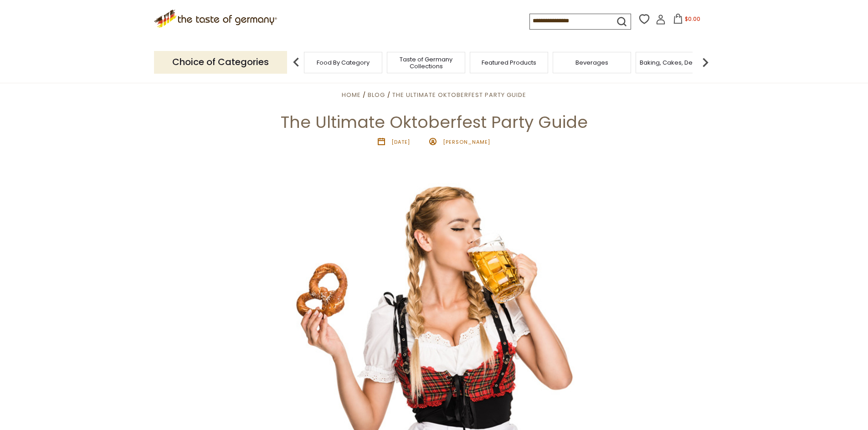  Describe the element at coordinates (509, 63) in the screenshot. I see `a: Featured Products` at that location.